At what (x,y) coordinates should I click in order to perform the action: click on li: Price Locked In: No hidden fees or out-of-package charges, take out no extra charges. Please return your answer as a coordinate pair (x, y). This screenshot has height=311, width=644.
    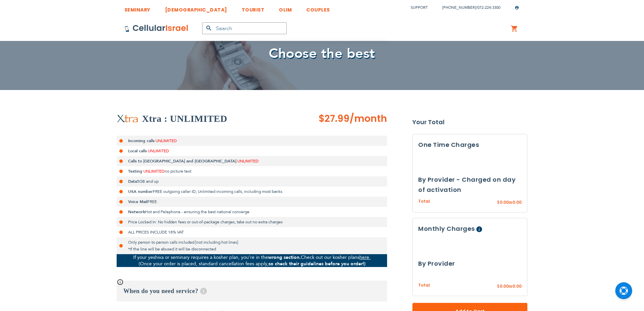
    Looking at the image, I should click on (252, 222).